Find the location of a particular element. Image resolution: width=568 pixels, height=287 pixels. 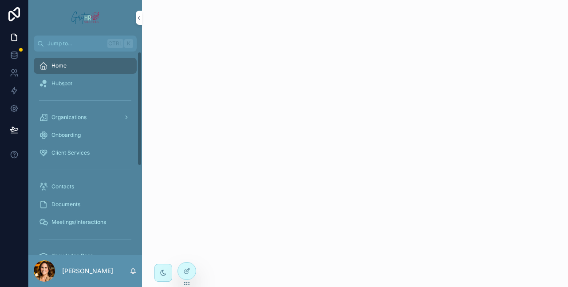

a: Meetings/Interactions is located at coordinates (85, 222).